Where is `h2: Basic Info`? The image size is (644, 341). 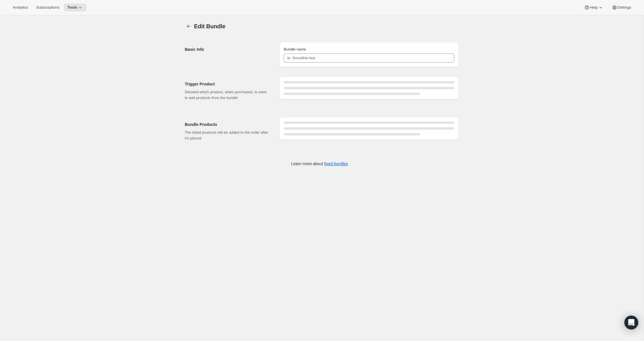 h2: Basic Info is located at coordinates (227, 49).